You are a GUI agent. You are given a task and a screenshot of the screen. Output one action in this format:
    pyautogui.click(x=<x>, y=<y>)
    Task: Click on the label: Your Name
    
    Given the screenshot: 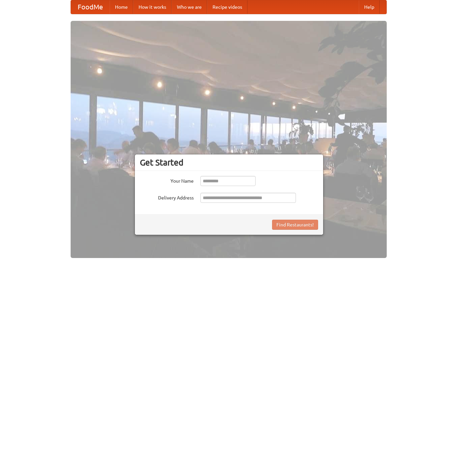 What is the action you would take?
    pyautogui.click(x=167, y=180)
    